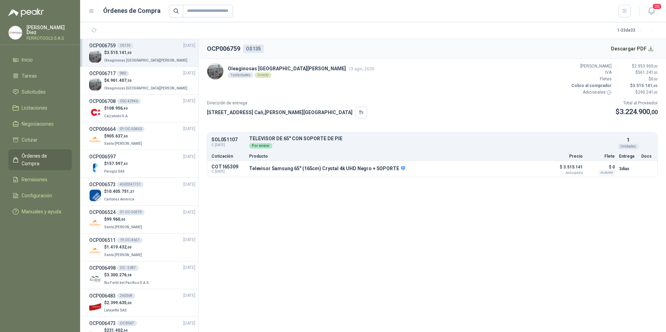  I want to click on h3: OCP006717, so click(102, 74).